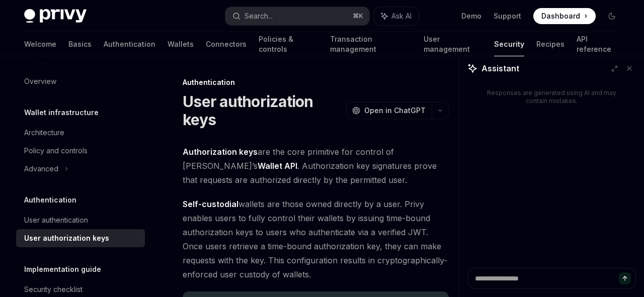 The image size is (644, 297). What do you see at coordinates (80, 44) in the screenshot?
I see `a: Basics` at bounding box center [80, 44].